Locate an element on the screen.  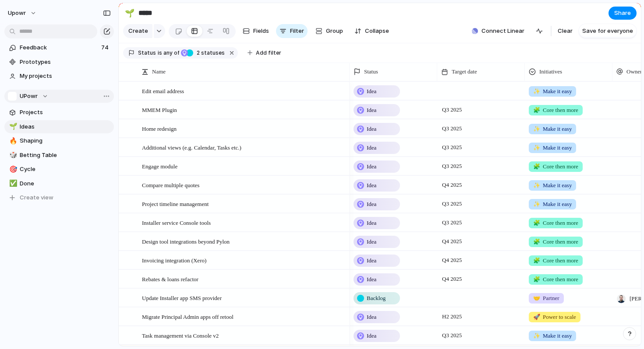
div: 🎯Cycle is located at coordinates (59, 169).